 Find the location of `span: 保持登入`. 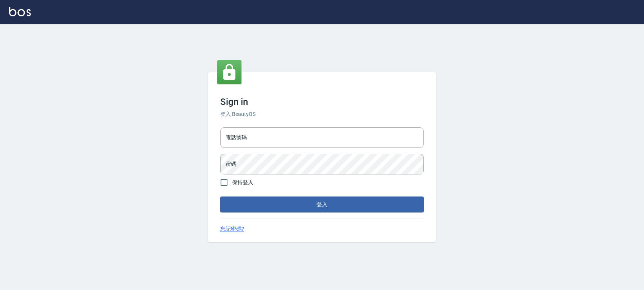

span: 保持登入 is located at coordinates (242, 183).